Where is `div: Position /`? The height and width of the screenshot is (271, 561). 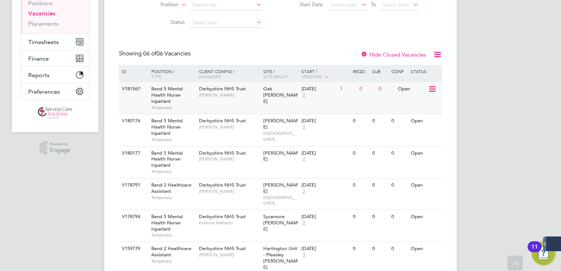 div: Position / is located at coordinates (171, 74).